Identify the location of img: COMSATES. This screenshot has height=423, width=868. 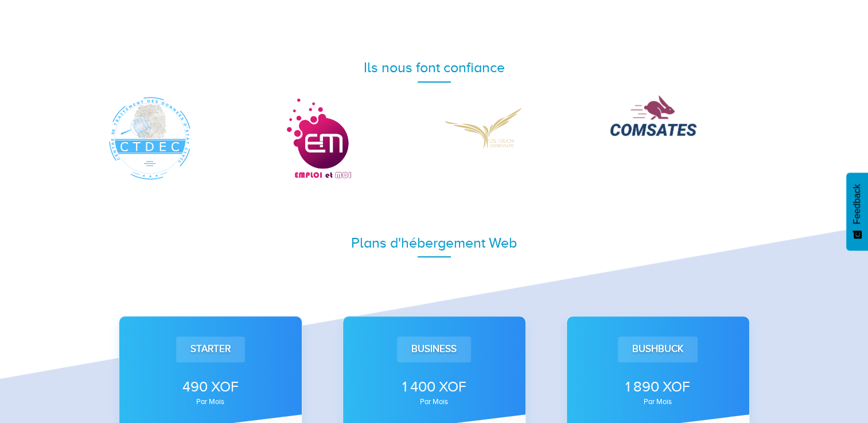
(653, 115).